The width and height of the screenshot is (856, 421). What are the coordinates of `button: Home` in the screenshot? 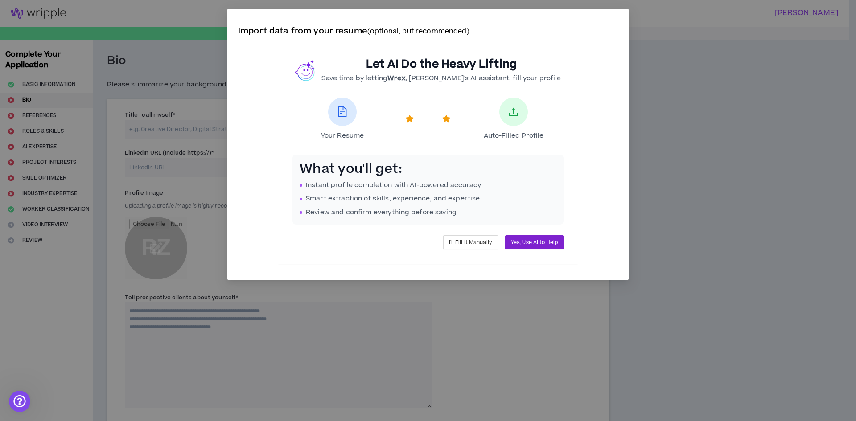 It's located at (164, 12).